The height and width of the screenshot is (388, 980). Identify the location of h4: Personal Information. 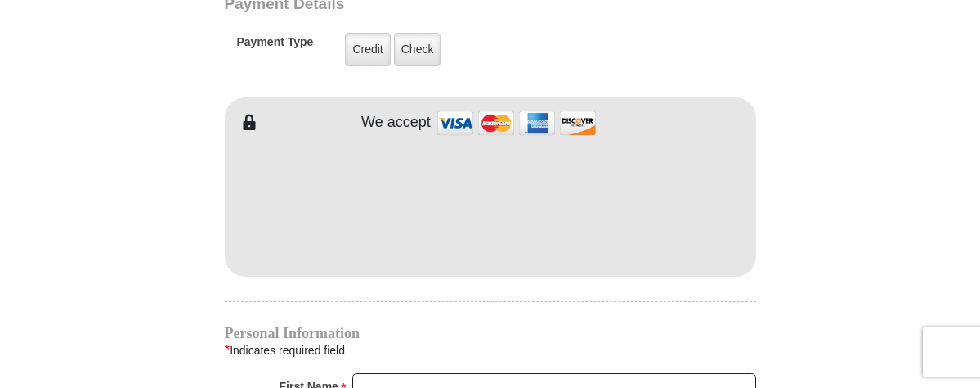
(491, 333).